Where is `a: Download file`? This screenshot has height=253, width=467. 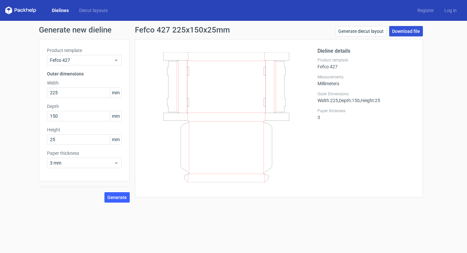
a: Download file is located at coordinates (406, 31).